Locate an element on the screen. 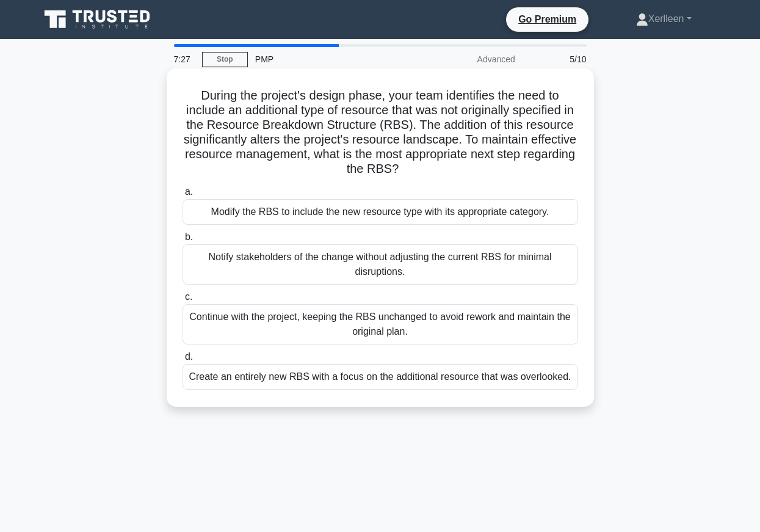  a: Xerlleen is located at coordinates (663, 19).